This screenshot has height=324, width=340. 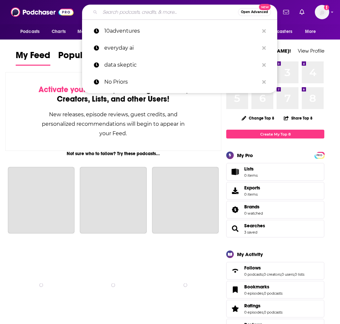 I want to click on p: data skeptic, so click(x=181, y=65).